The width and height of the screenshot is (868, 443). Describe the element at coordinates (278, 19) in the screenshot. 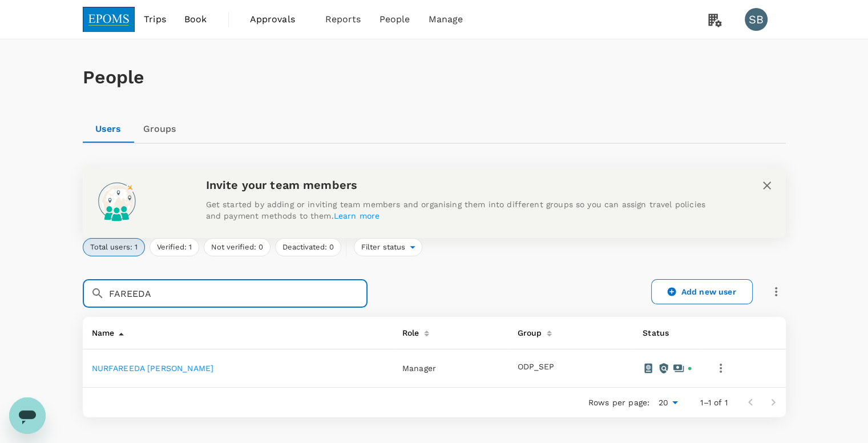

I see `span: Approvals` at that location.